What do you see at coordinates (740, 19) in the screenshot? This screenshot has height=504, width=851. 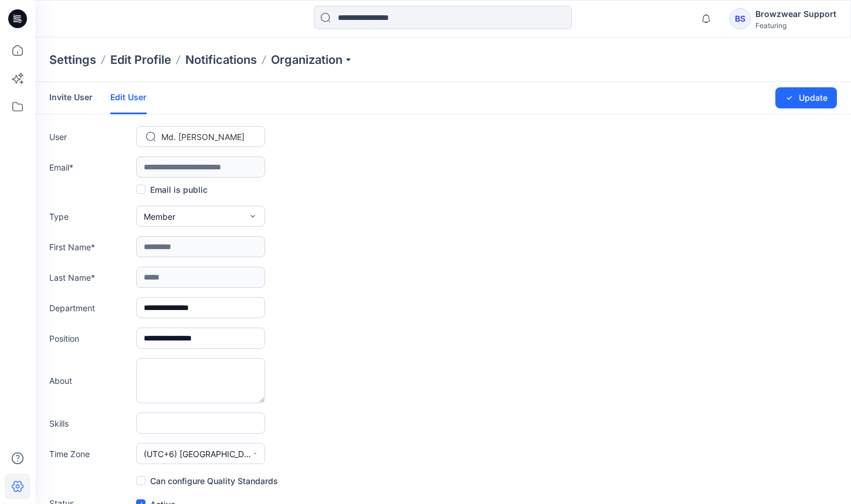 I see `div: BS` at bounding box center [740, 19].